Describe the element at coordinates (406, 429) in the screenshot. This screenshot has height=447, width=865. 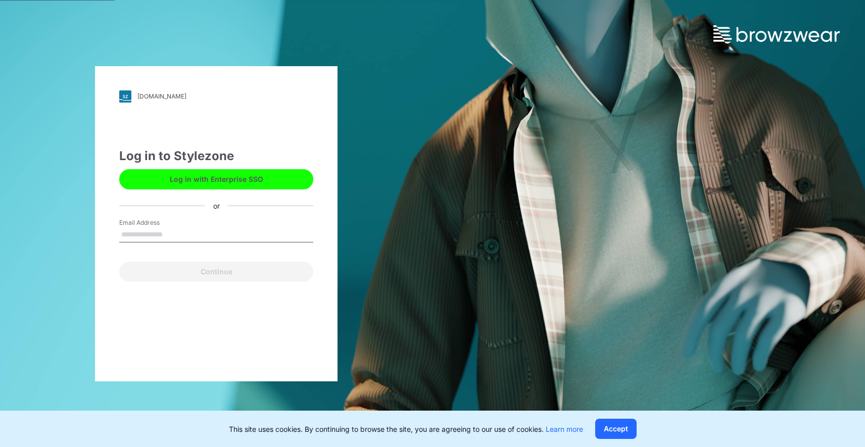
I see `p: This site uses cookies. By continuing to browse the site, you are agreeing to our use of cookies.` at that location.